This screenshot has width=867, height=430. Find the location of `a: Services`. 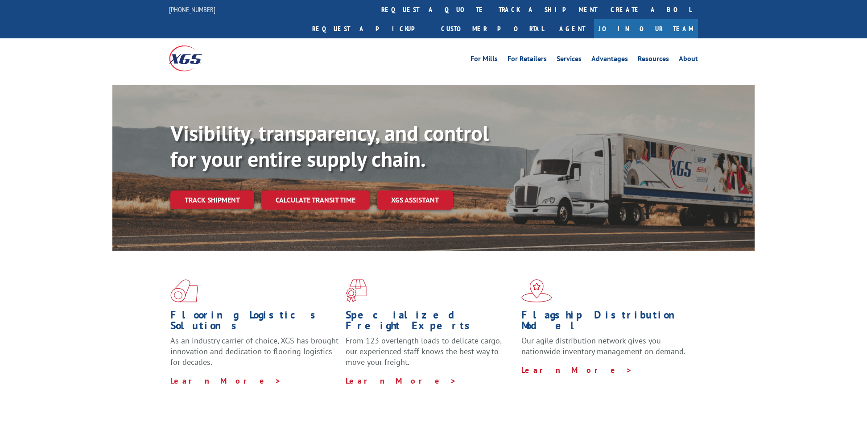

a: Services is located at coordinates (569, 60).